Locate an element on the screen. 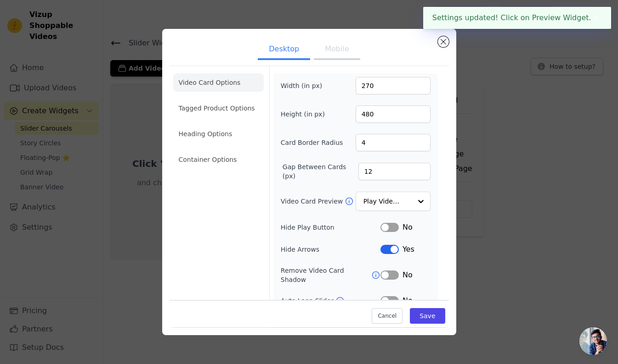 The image size is (618, 364). li: Heading Options is located at coordinates (218, 134).